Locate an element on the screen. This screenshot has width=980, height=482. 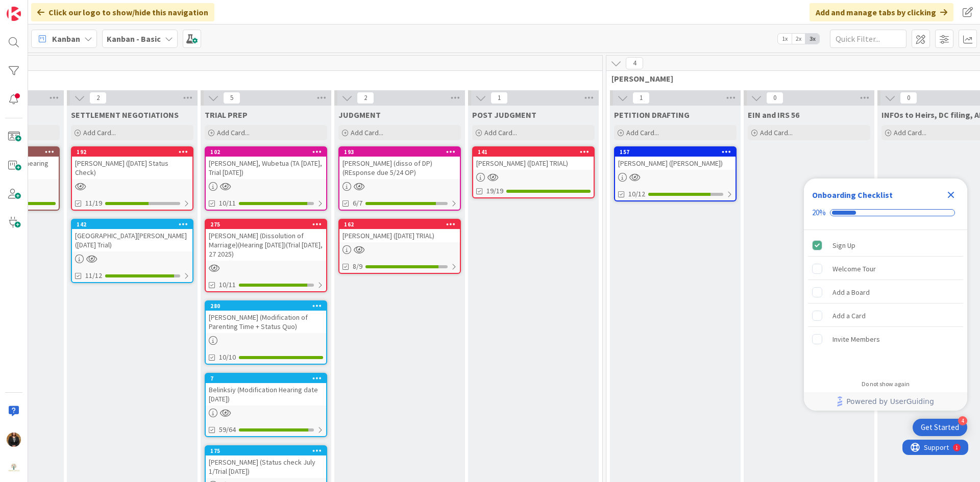
span: 10/10 is located at coordinates (227, 357).